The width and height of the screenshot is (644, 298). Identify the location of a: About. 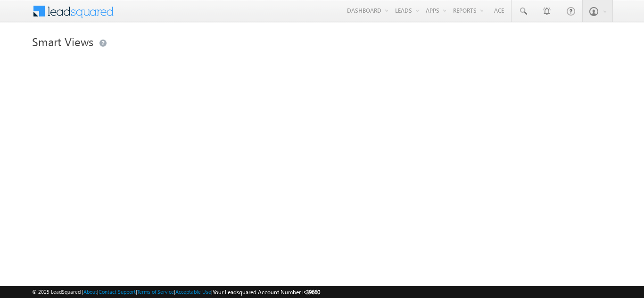
(90, 292).